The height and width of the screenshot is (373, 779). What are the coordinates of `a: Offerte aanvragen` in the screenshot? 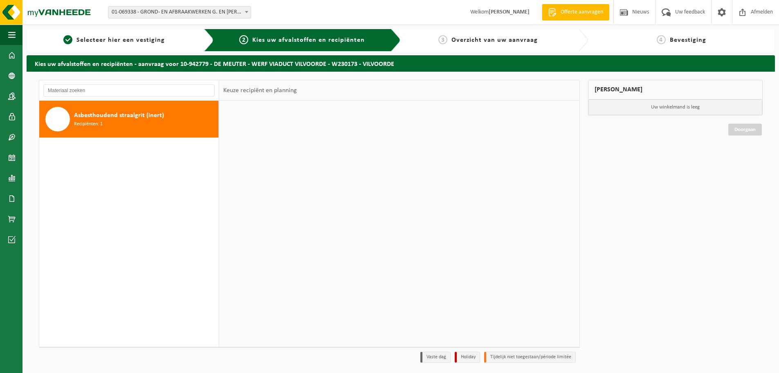 It's located at (575, 12).